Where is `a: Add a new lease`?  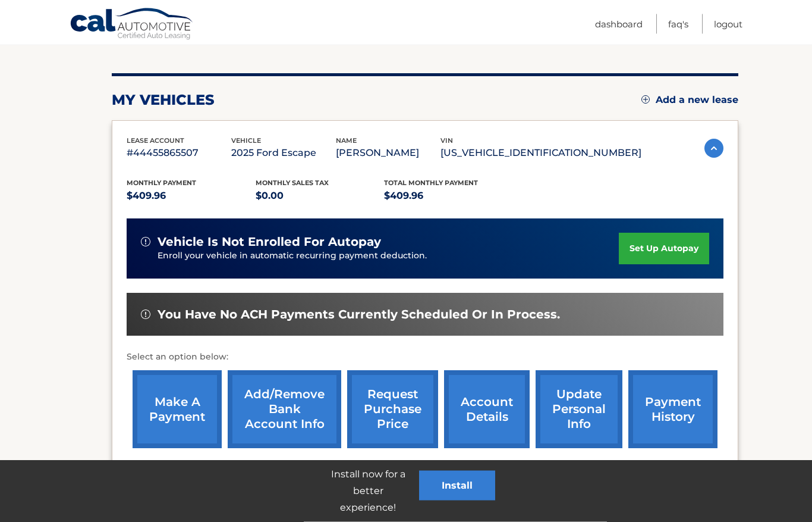 a: Add a new lease is located at coordinates (690, 100).